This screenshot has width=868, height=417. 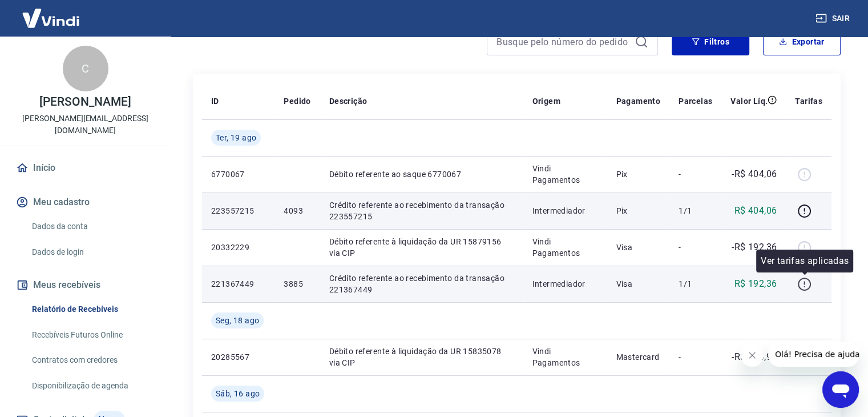 I want to click on input: Busque pelo número do pedido, so click(x=563, y=42).